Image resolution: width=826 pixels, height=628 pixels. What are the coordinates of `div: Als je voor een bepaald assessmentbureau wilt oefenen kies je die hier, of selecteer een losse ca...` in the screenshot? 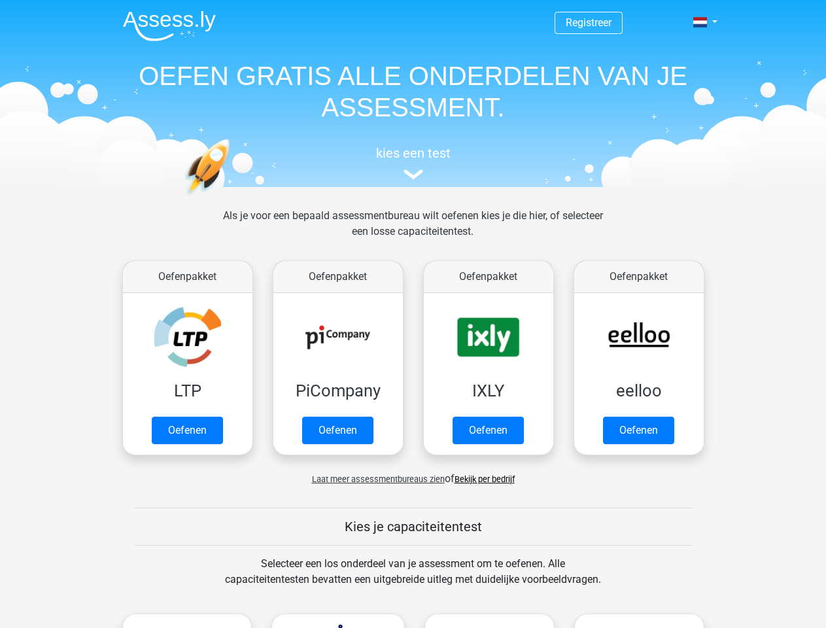 It's located at (413, 232).